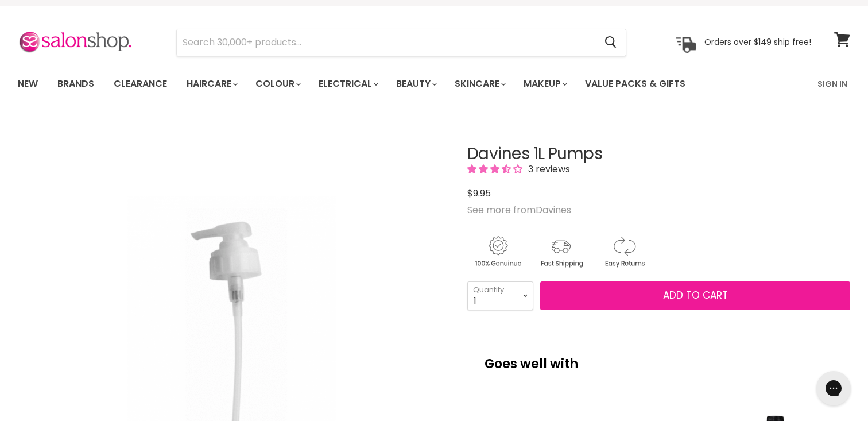 Image resolution: width=868 pixels, height=421 pixels. What do you see at coordinates (140, 84) in the screenshot?
I see `a: Clearance` at bounding box center [140, 84].